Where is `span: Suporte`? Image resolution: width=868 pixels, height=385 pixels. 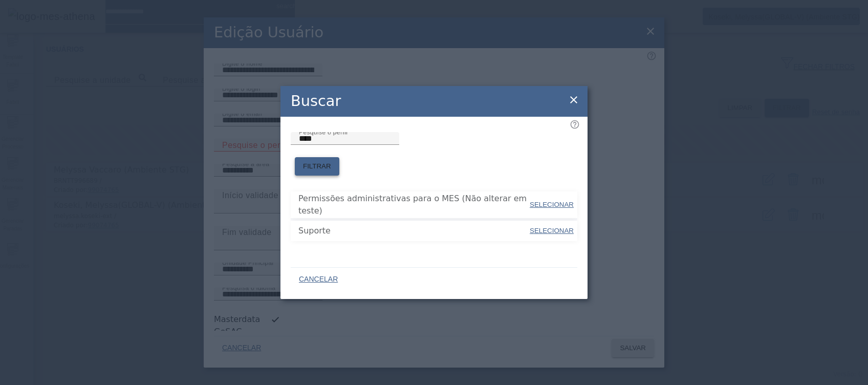
span: Suporte is located at coordinates (413, 231).